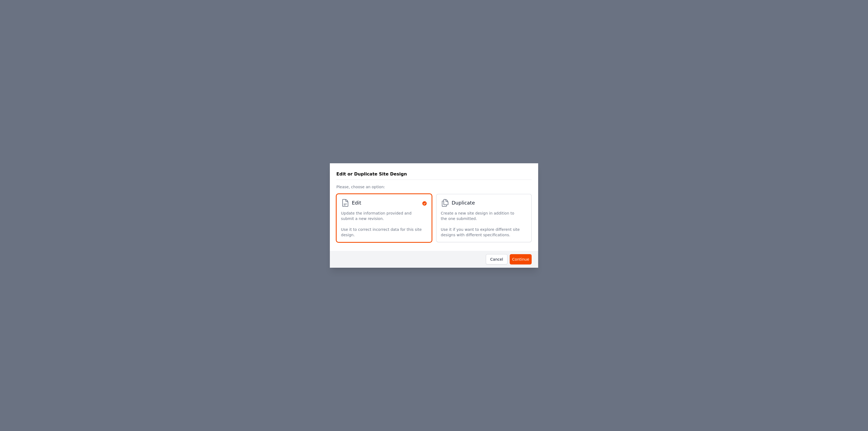  I want to click on button: Continue, so click(520, 260).